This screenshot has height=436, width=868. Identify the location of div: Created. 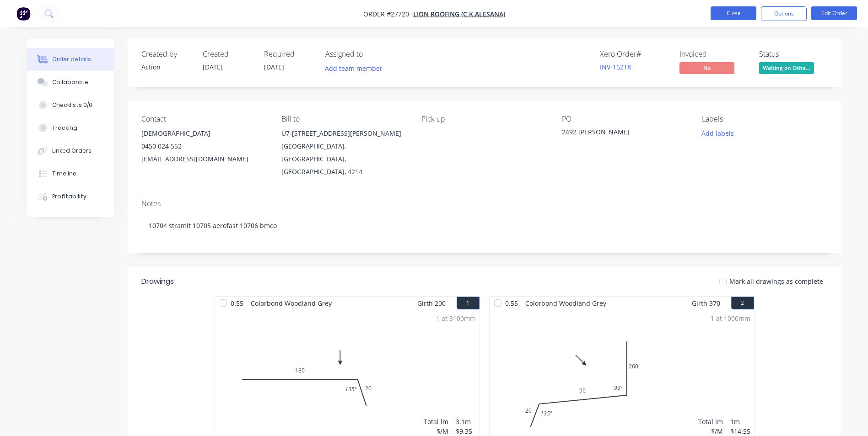
(228, 54).